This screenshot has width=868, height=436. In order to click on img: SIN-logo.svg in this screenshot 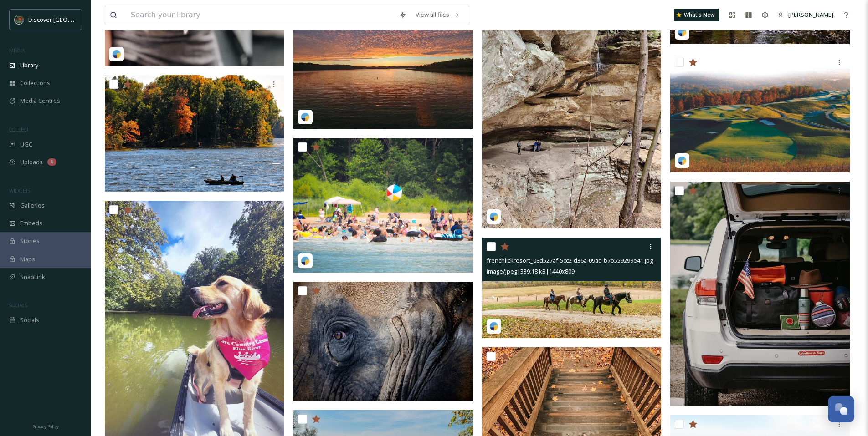, I will do `click(19, 20)`.